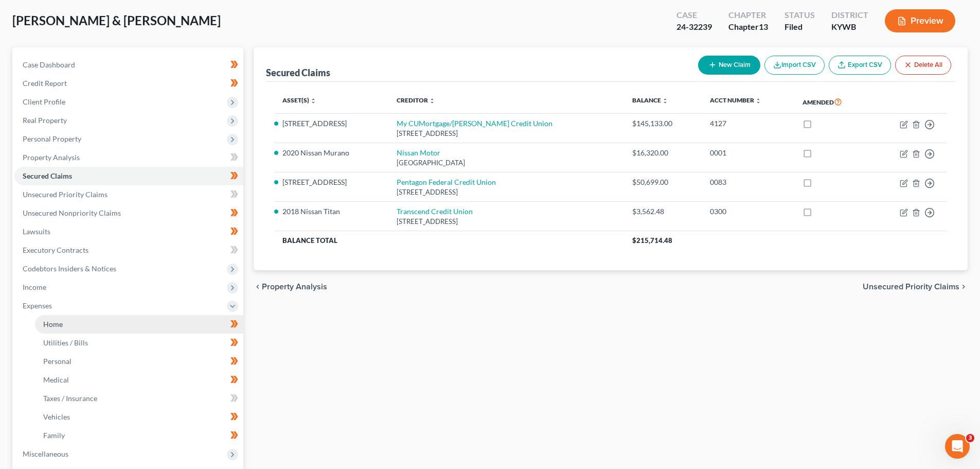 This screenshot has height=469, width=980. I want to click on span: Miscellaneous, so click(46, 453).